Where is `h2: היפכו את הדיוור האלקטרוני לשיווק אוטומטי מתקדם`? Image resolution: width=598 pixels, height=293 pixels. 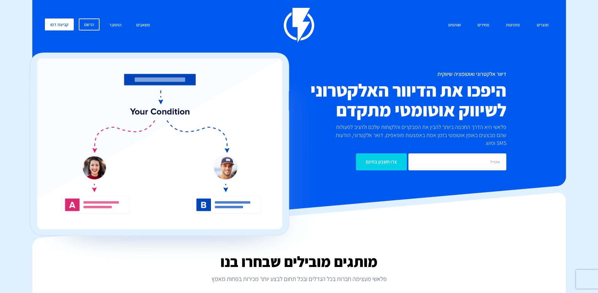 h2: היפכו את הדיוור האלקטרוני לשיווק אוטומטי מתקדם is located at coordinates (384, 100).